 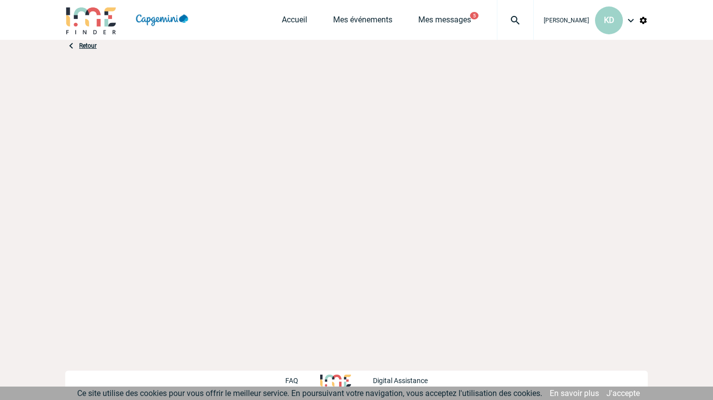 I want to click on p: FAQ, so click(x=292, y=381).